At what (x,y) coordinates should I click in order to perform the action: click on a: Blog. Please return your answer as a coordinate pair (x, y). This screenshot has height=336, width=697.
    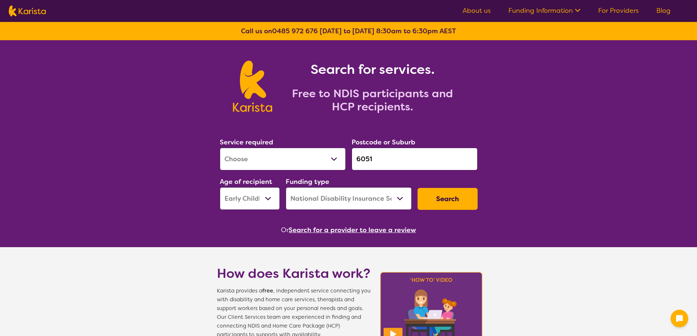
    Looking at the image, I should click on (663, 11).